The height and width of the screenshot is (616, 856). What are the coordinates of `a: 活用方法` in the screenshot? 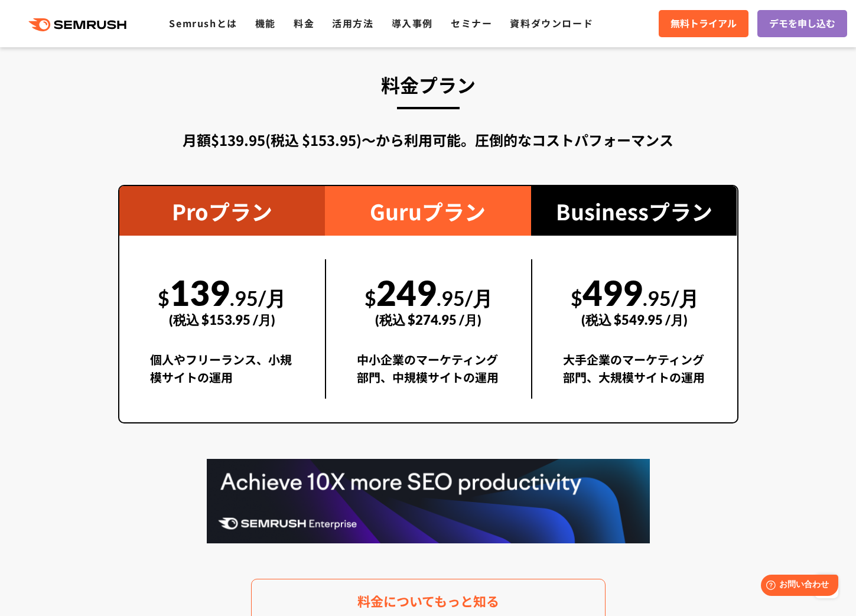 It's located at (353, 23).